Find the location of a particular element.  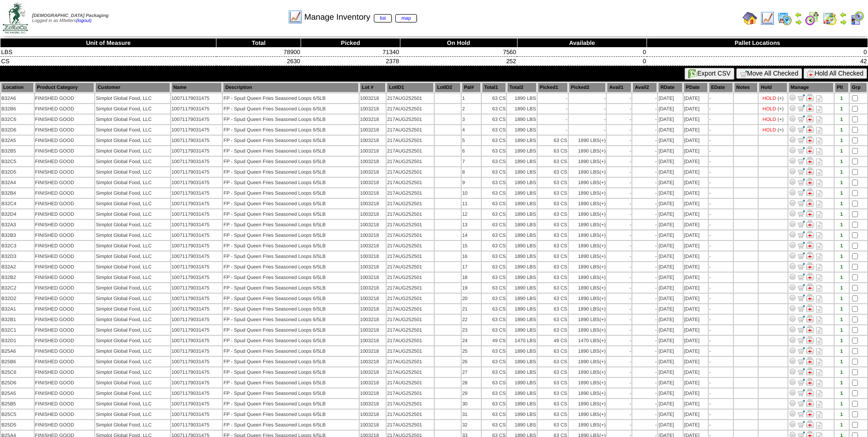

img: cart.gif is located at coordinates (744, 74).